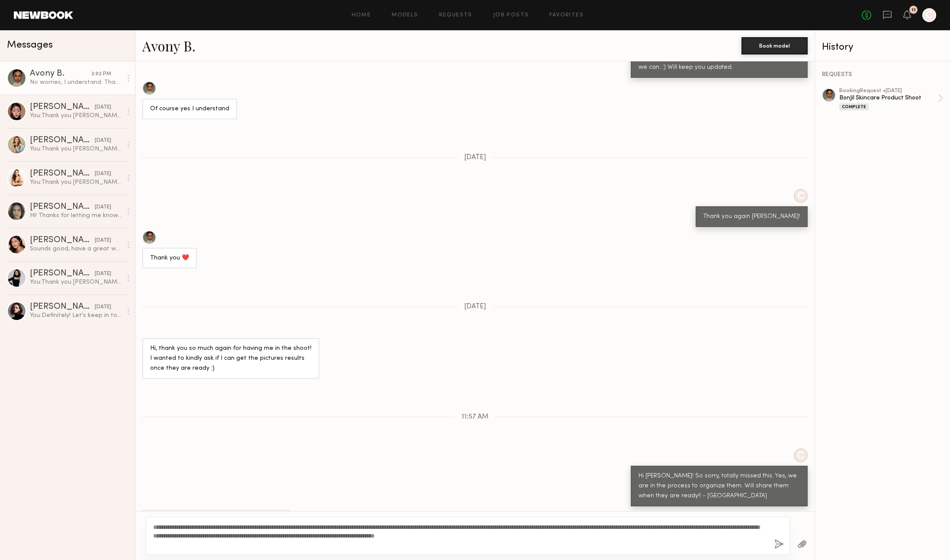 The width and height of the screenshot is (950, 560). What do you see at coordinates (914, 10) in the screenshot?
I see `div: 11` at bounding box center [914, 10].